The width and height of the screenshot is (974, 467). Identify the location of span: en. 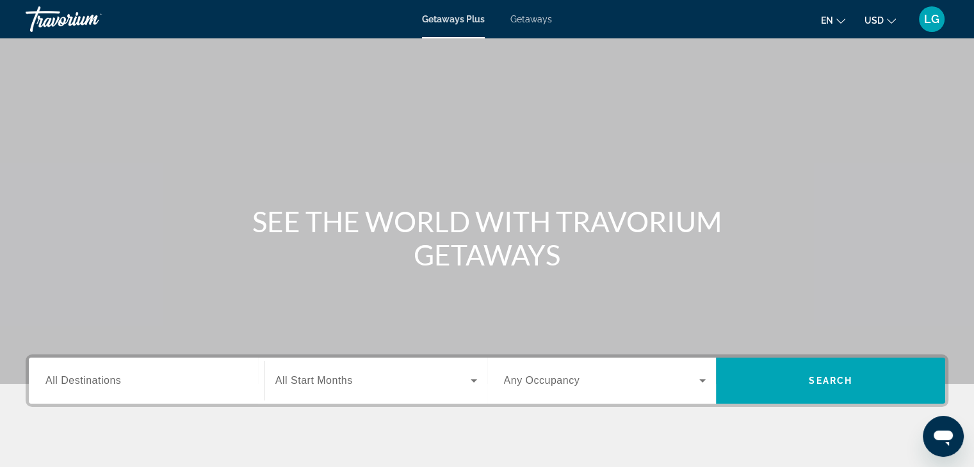
(826, 20).